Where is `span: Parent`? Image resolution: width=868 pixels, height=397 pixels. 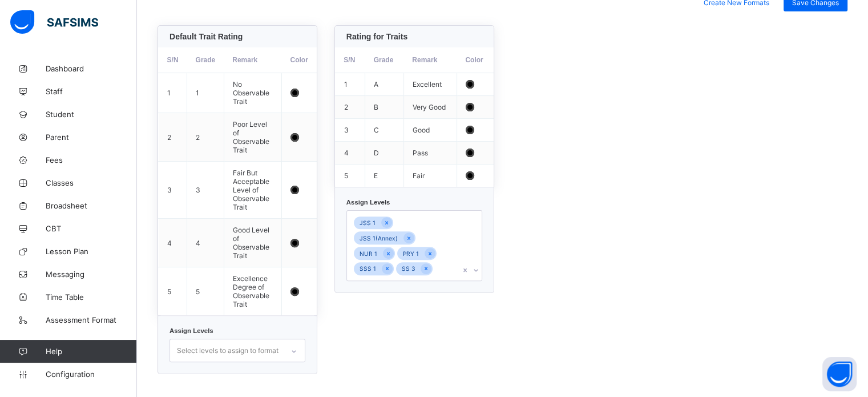
span: Parent is located at coordinates (91, 137).